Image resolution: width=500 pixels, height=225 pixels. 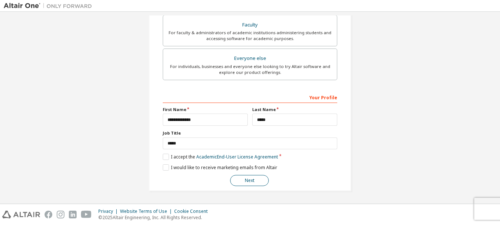 I want to click on button: Next, so click(x=249, y=181).